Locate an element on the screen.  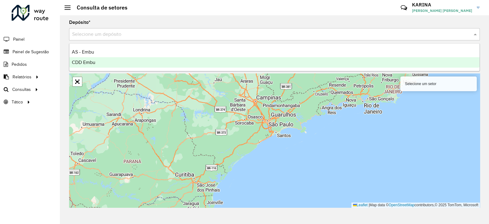
span: Pedidos is located at coordinates (19, 64).